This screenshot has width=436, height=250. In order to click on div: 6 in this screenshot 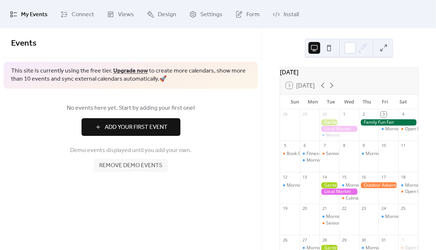, I will do `click(304, 146)`.